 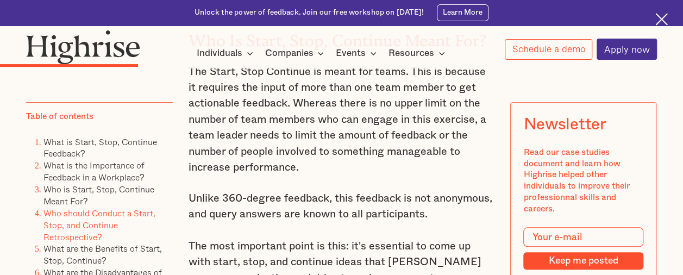 What do you see at coordinates (100, 148) in the screenshot?
I see `a: What is Start, Stop, Continue Feedback?` at bounding box center [100, 148].